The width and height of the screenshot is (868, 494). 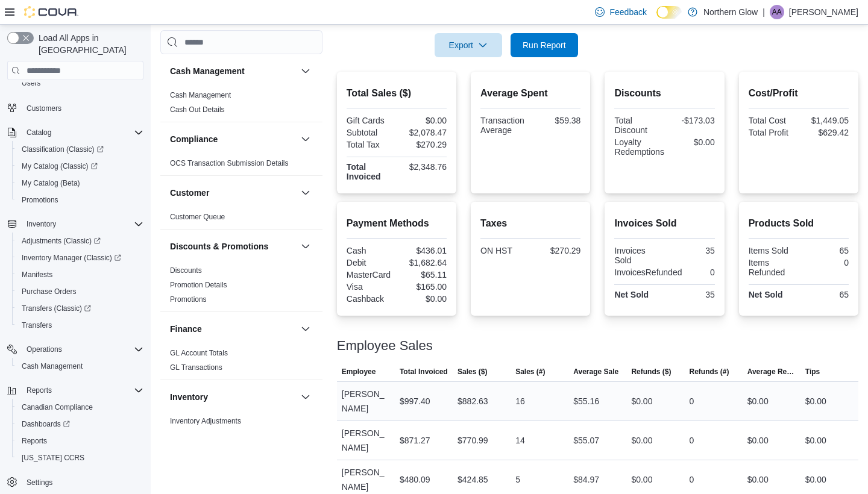 What do you see at coordinates (80, 292) in the screenshot?
I see `button: Purchase Orders` at bounding box center [80, 292].